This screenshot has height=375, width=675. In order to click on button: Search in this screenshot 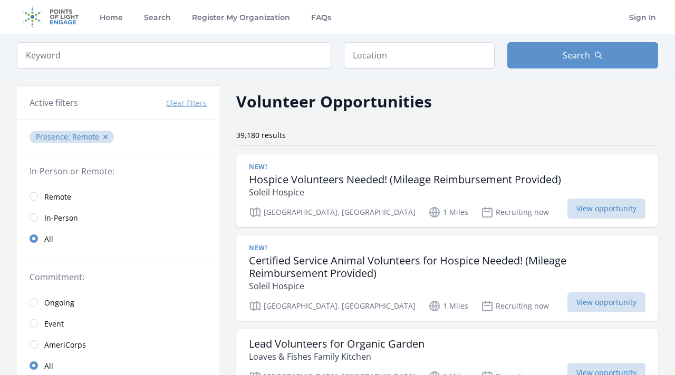, I will do `click(582, 55)`.